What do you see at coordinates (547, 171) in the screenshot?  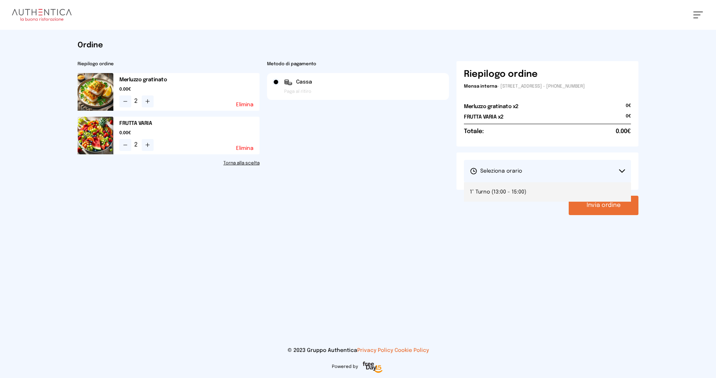 I see `button: Seleziona orario` at bounding box center [547, 171].